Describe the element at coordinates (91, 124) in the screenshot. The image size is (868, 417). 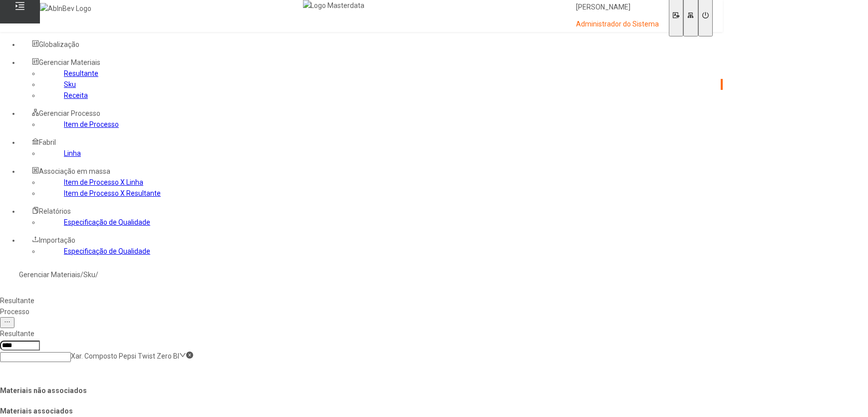
I see `a: Item de Processo` at that location.